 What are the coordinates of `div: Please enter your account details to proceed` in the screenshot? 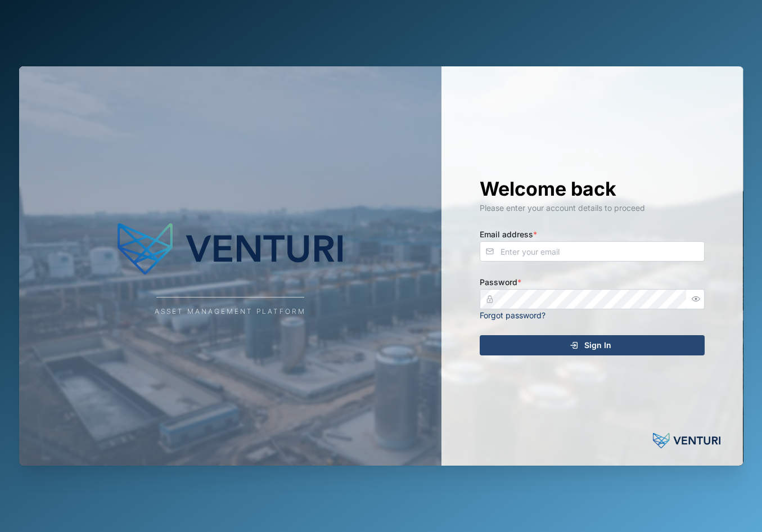 It's located at (592, 208).